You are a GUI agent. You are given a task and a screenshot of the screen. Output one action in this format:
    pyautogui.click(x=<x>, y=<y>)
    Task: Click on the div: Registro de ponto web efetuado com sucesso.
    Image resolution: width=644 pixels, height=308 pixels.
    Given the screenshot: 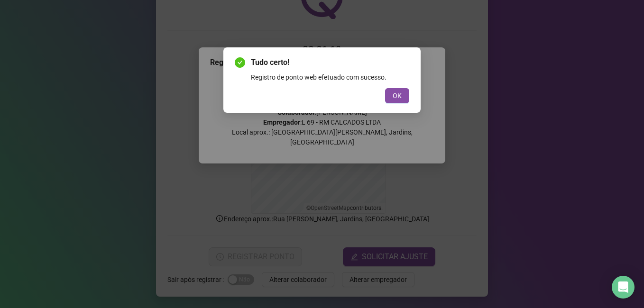 What is the action you would take?
    pyautogui.click(x=330, y=78)
    